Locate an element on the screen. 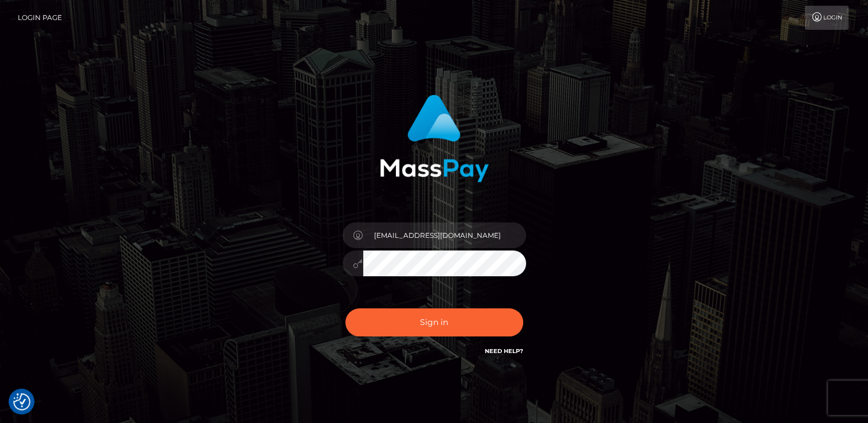 This screenshot has height=423, width=868. a: Need Help? is located at coordinates (504, 351).